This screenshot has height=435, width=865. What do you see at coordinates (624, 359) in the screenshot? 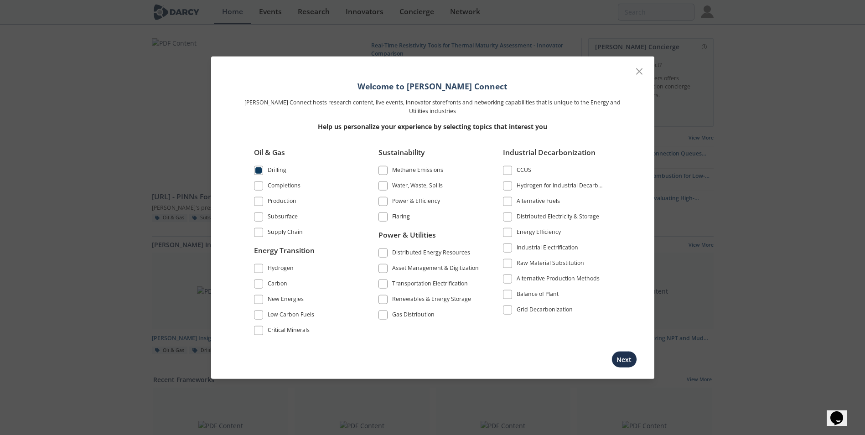
I see `button: Next` at bounding box center [624, 359].